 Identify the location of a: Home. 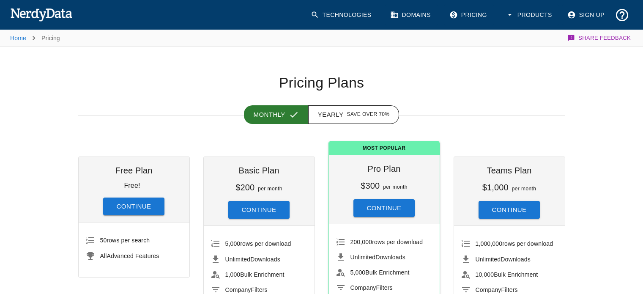
(18, 38).